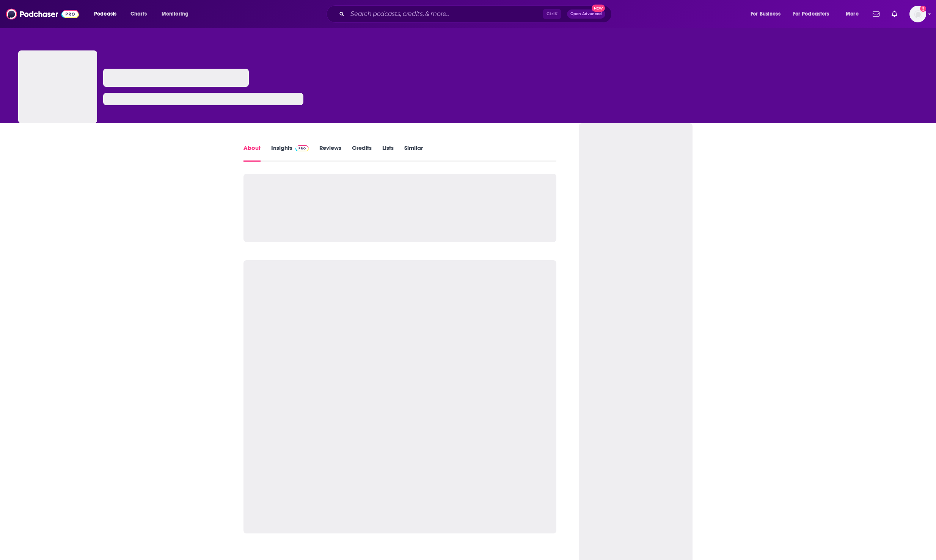 The width and height of the screenshot is (936, 560). What do you see at coordinates (445, 14) in the screenshot?
I see `input: Search podcasts, credits, & more...` at bounding box center [445, 14].